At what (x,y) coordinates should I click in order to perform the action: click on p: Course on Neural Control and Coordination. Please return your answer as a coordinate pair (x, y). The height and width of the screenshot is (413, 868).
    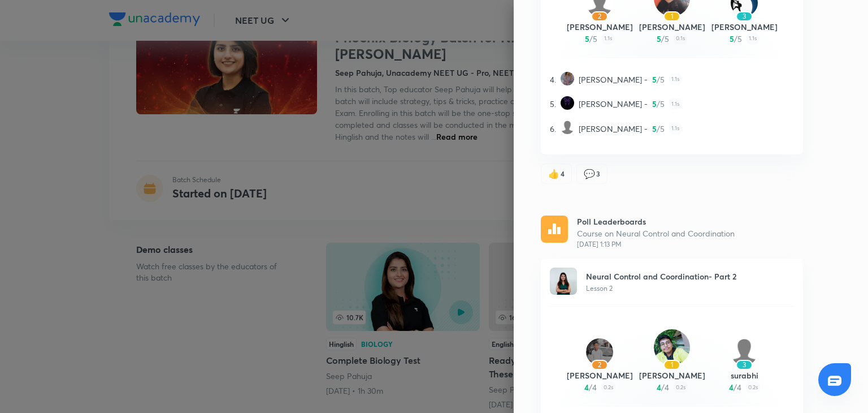
    Looking at the image, I should click on (655, 233).